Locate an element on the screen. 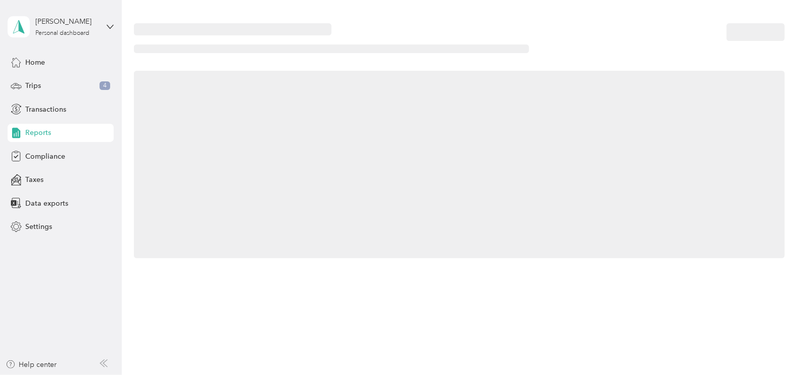  span: Transactions is located at coordinates (45, 109).